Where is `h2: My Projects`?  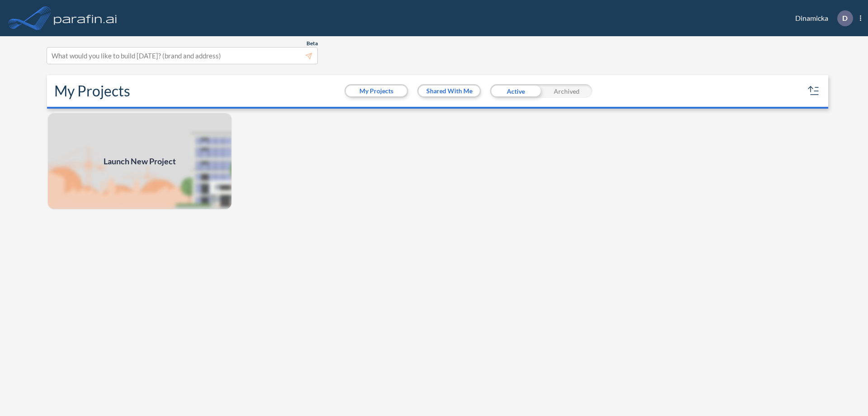
h2: My Projects is located at coordinates (92, 91).